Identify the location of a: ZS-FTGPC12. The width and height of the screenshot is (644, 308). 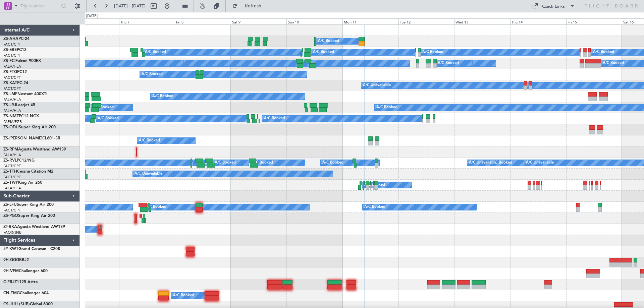
(15, 72).